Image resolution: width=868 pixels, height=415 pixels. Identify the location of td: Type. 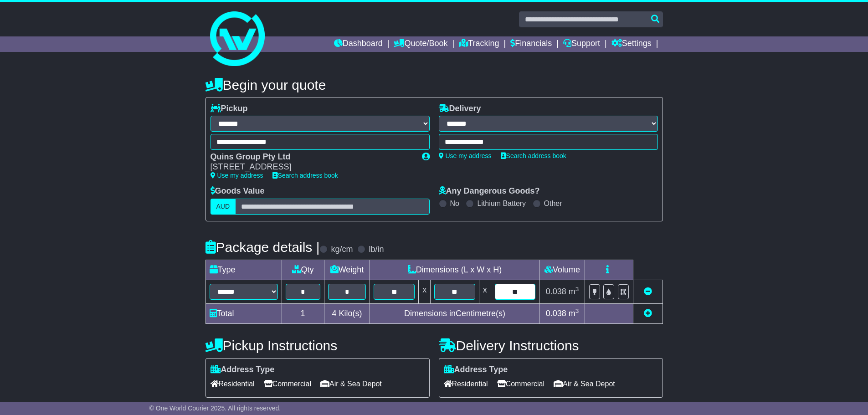
(243, 269).